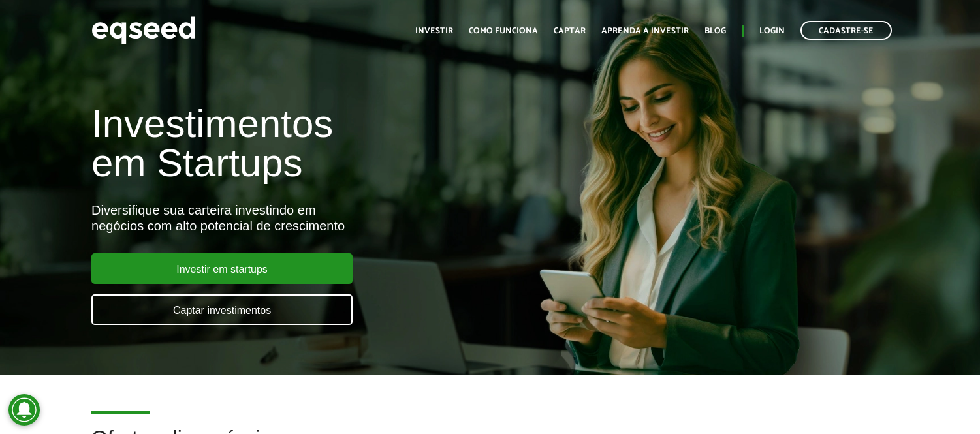  What do you see at coordinates (771, 30) in the screenshot?
I see `a: Login` at bounding box center [771, 30].